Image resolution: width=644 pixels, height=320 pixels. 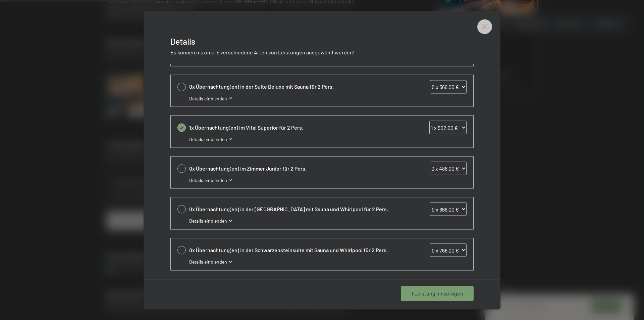 I want to click on span: 0x Übernachtung(en) in der Suite Deluxe mit Sauna für 2 Pers., so click(x=293, y=87).